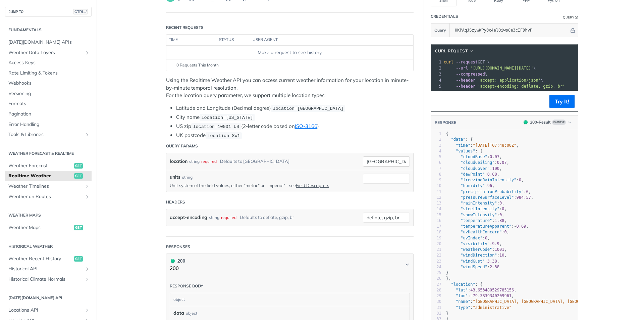  I want to click on span: 200, so click(173, 260).